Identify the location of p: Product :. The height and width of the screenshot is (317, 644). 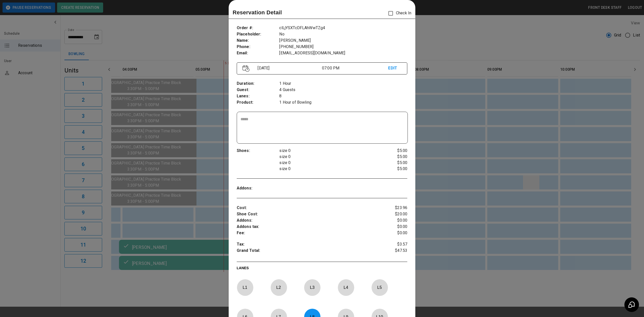
(258, 102).